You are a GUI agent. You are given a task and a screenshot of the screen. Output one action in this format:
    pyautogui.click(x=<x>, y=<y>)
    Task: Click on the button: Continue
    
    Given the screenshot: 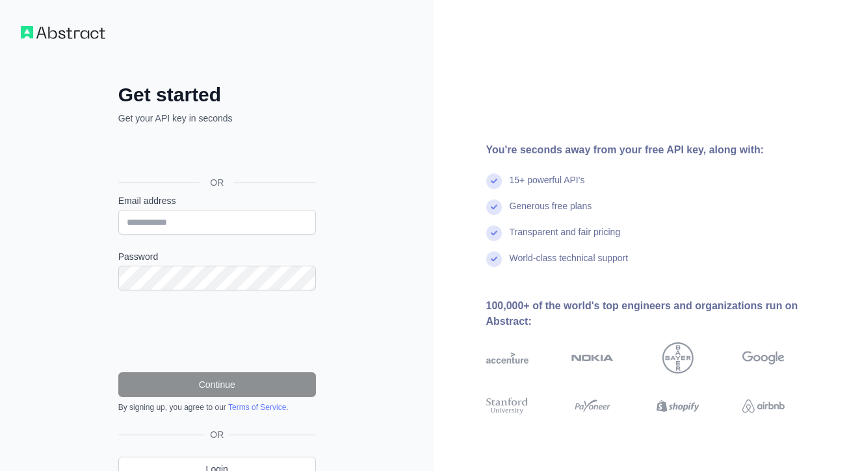 What is the action you would take?
    pyautogui.click(x=217, y=385)
    